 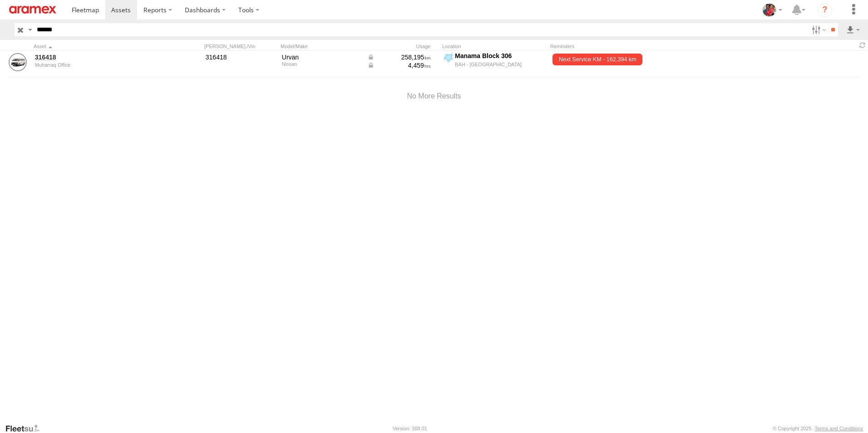 What do you see at coordinates (97, 65) in the screenshot?
I see `div: undefined` at bounding box center [97, 65].